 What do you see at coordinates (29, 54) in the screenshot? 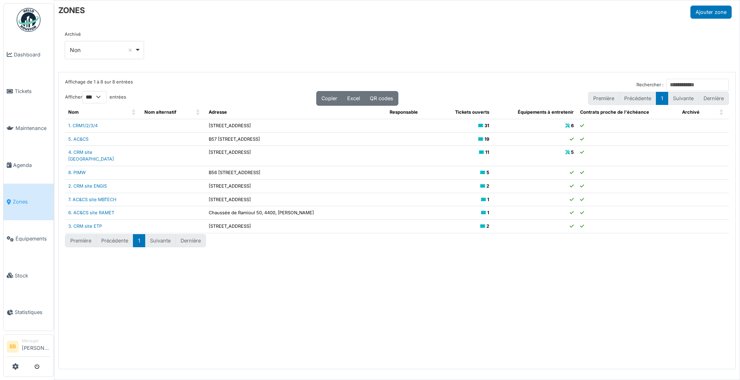
I see `a: Dashboard` at bounding box center [29, 54].